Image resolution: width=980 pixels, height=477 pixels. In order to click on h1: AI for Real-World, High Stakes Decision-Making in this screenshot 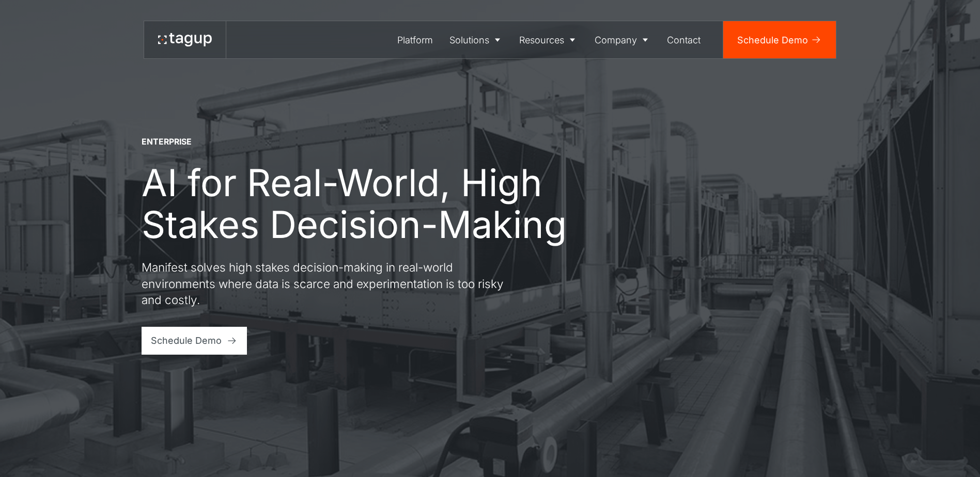, I will do `click(358, 203)`.